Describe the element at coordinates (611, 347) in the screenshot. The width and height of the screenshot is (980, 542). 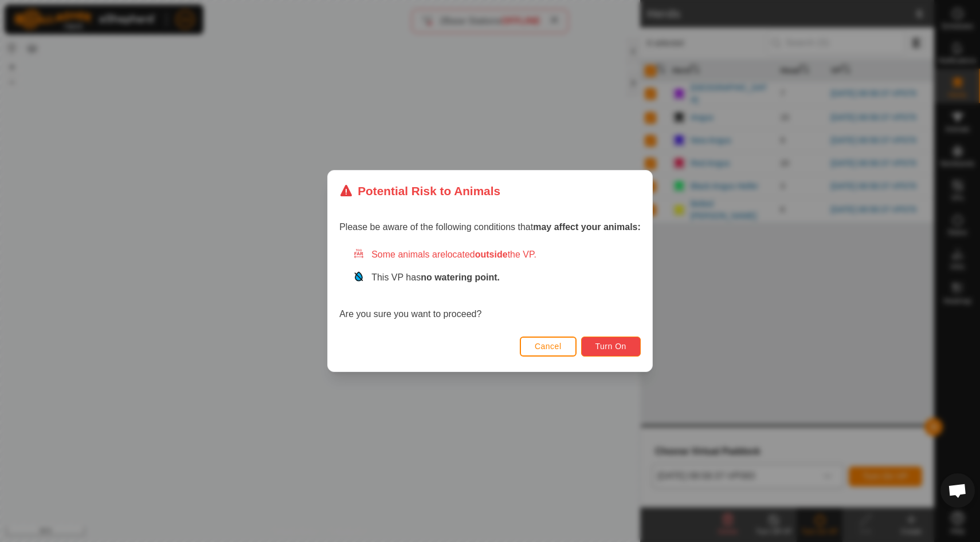
I see `span: Turn On` at that location.